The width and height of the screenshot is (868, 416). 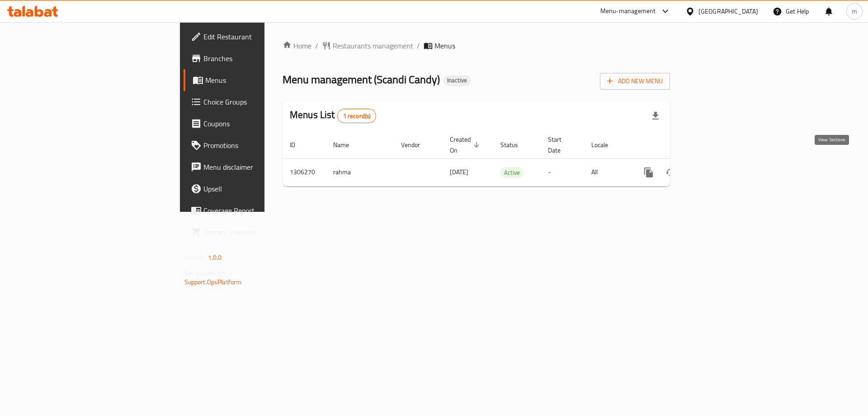 What do you see at coordinates (260, 58) in the screenshot?
I see `span: Branches` at bounding box center [260, 58].